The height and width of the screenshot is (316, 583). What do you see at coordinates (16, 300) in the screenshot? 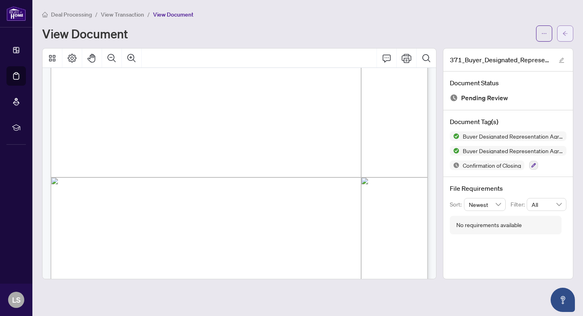
I see `span: LS` at bounding box center [16, 300].